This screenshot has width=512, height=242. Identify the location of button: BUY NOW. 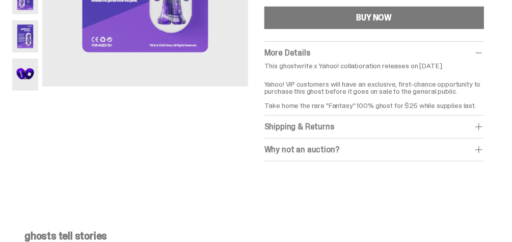
(374, 18).